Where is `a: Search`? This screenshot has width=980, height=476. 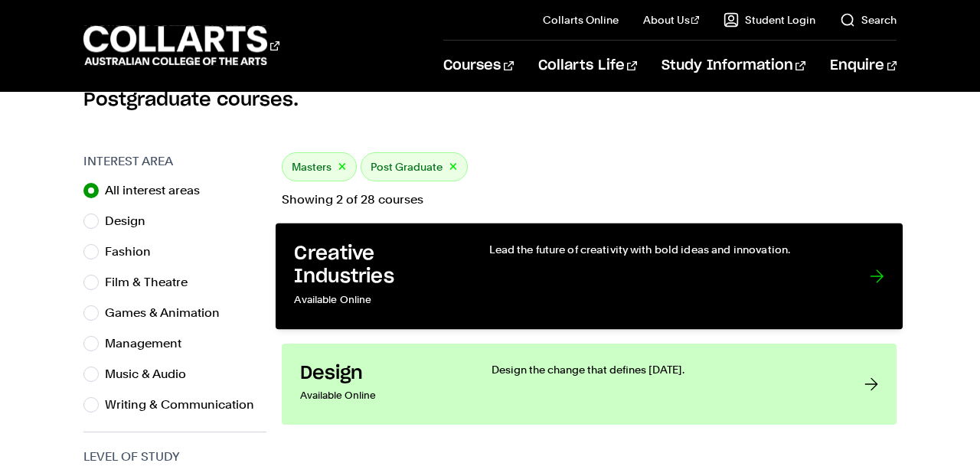
a: Search is located at coordinates (869, 20).